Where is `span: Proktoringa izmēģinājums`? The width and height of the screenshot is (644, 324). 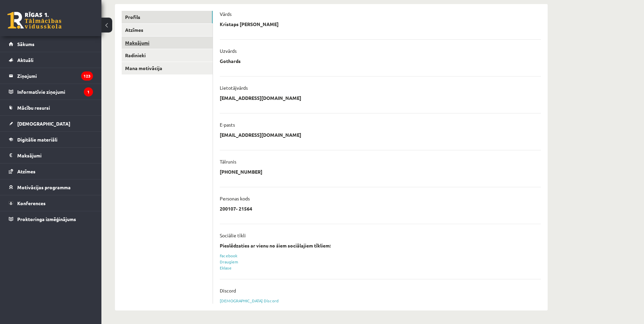 span: Proktoringa izmēģinājums is located at coordinates (47, 219).